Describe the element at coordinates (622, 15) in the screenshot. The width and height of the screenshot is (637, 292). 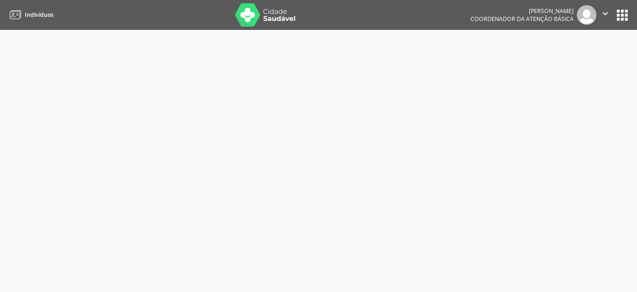
I see `button: apps` at that location.